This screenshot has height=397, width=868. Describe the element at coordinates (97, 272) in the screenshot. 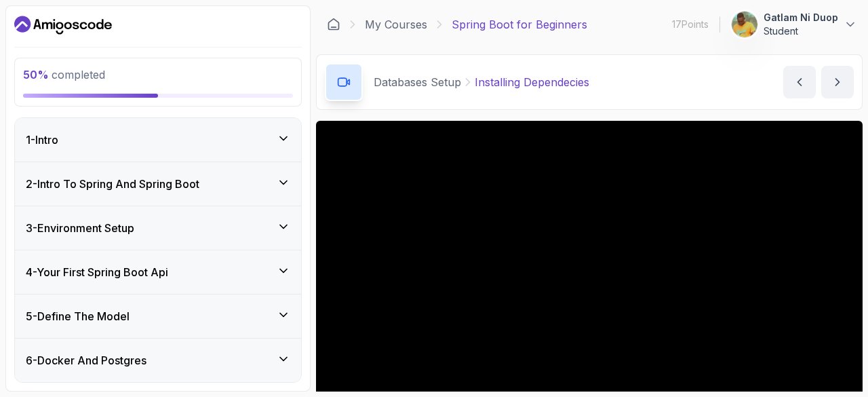

I see `h3: 4 - Your First Spring Boot Api` at that location.